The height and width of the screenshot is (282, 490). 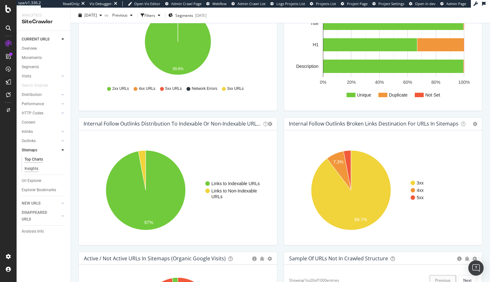 What do you see at coordinates (338, 162) in the screenshot?
I see `text: 7.3%` at bounding box center [338, 162].